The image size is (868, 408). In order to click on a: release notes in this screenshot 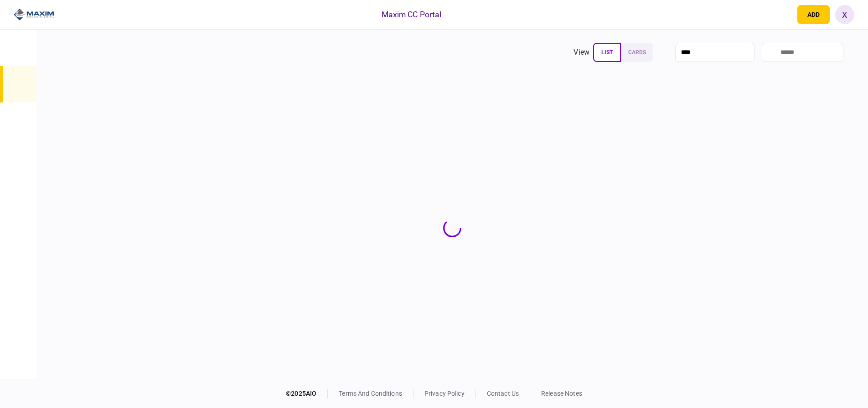, I will do `click(562, 394)`.